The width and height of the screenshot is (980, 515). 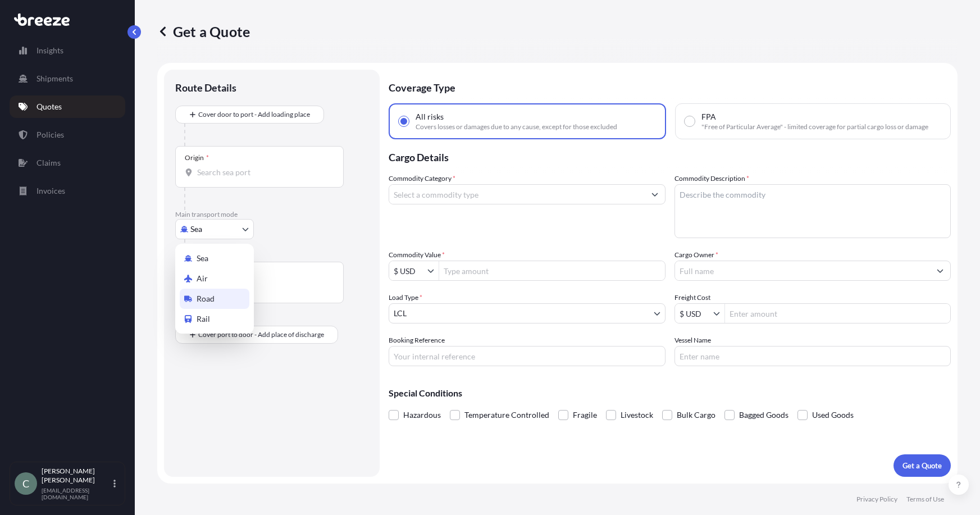 I want to click on p: Get a Quote, so click(x=204, y=31).